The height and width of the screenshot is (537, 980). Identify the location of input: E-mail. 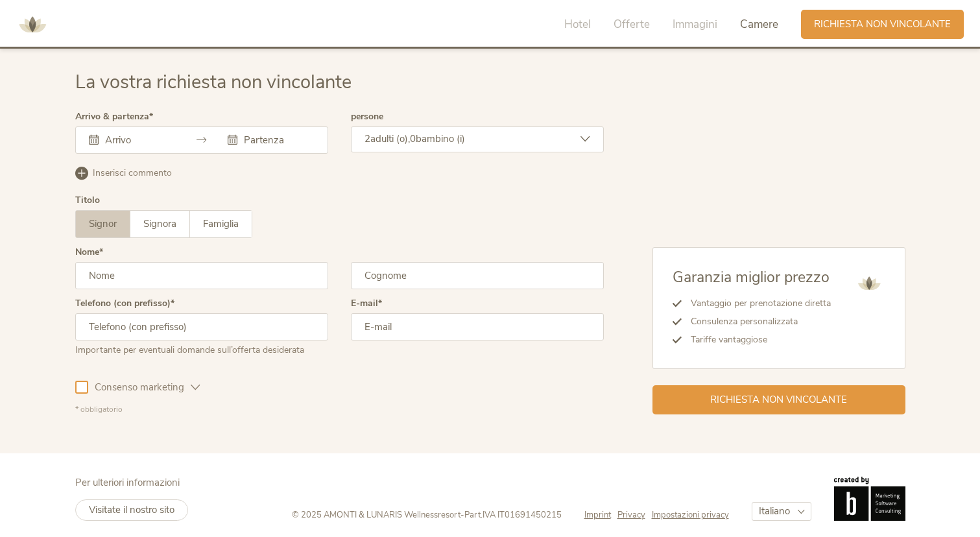
(477, 327).